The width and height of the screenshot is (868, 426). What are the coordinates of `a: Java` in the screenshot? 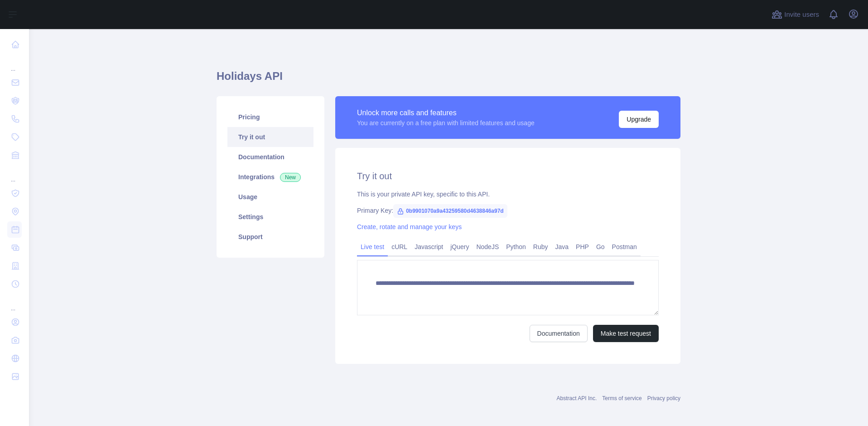 It's located at (562, 246).